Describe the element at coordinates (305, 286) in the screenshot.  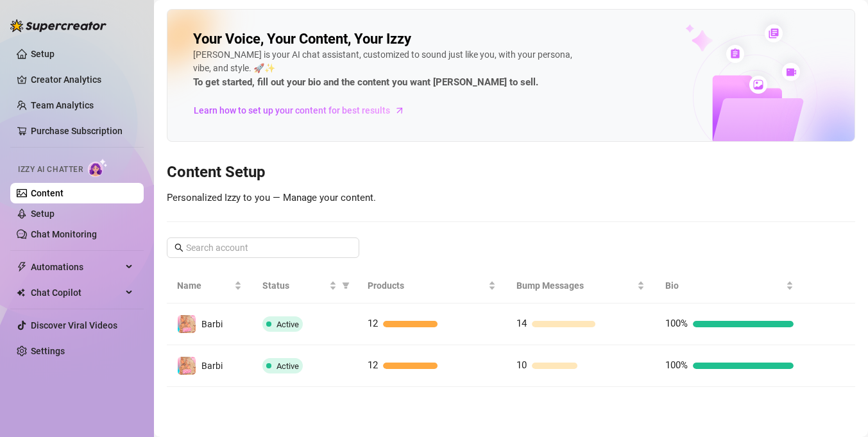
I see `th: Status` at that location.